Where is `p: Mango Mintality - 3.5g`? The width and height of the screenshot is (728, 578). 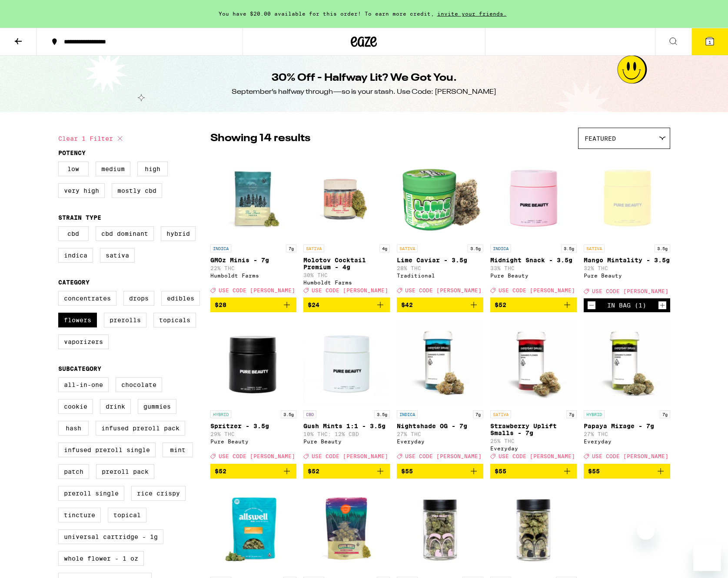 p: Mango Mintality - 3.5g is located at coordinates (626, 260).